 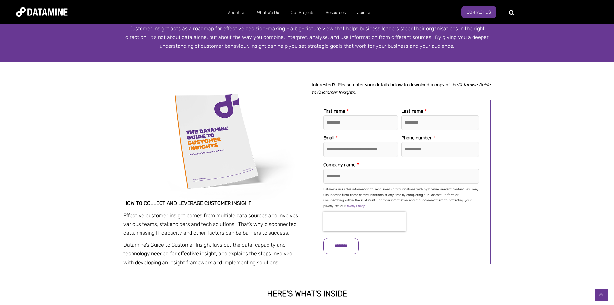 What do you see at coordinates (401, 88) in the screenshot?
I see `strong: Interested? Please enter your details below to download a copy of the` at bounding box center [401, 88].